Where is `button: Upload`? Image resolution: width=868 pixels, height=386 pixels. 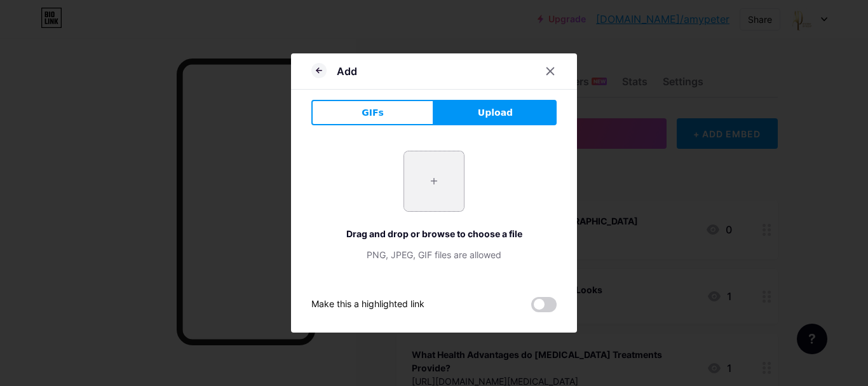
button: Upload is located at coordinates (495, 113).